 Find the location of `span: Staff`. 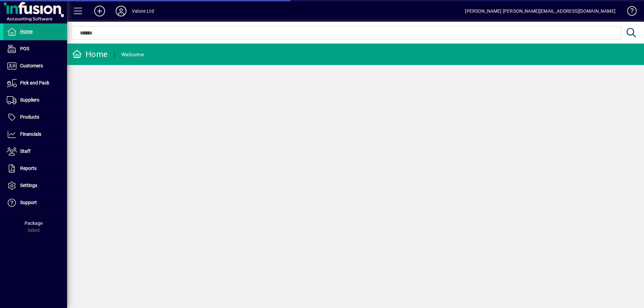

span: Staff is located at coordinates (25, 151).